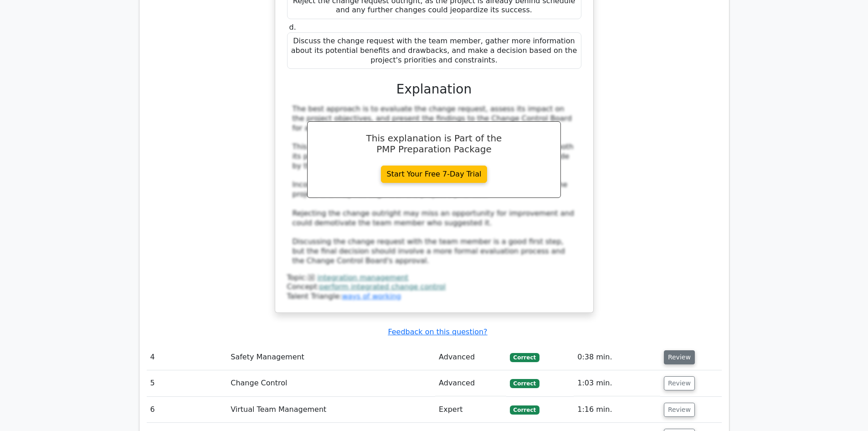  Describe the element at coordinates (434, 277) in the screenshot. I see `div: Topic:` at that location.